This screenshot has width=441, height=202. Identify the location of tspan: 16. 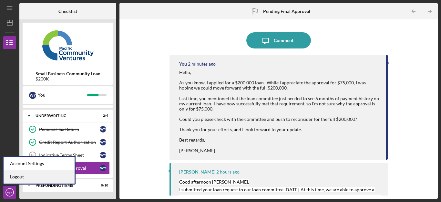
(32, 155).